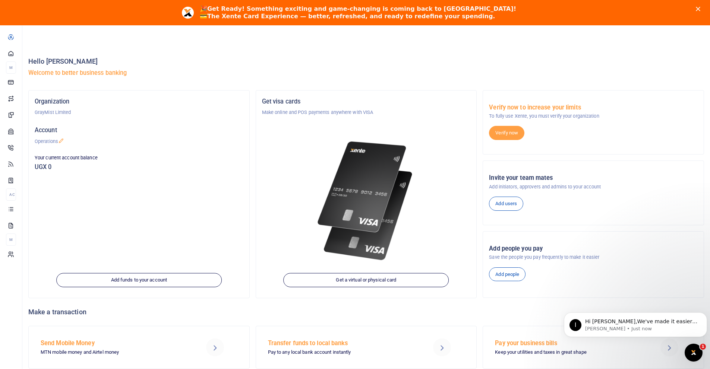  What do you see at coordinates (366, 312) in the screenshot?
I see `h4: Make a transaction` at bounding box center [366, 312].